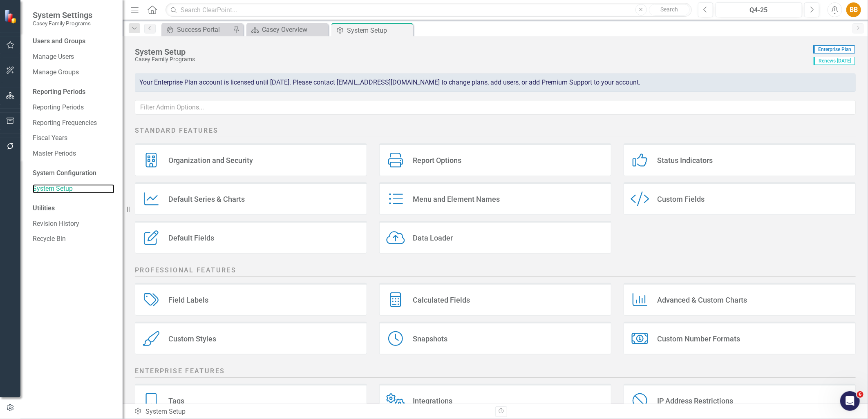  I want to click on span: 6, so click(860, 395).